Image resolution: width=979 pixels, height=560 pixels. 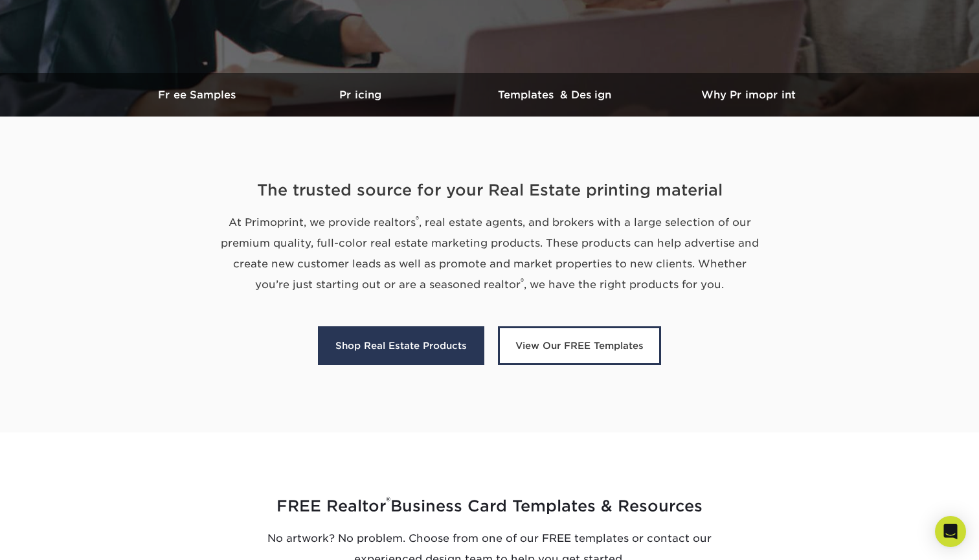 What do you see at coordinates (489, 506) in the screenshot?
I see `h3: FREE Realtor Business Card Templates & Resources` at bounding box center [489, 506].